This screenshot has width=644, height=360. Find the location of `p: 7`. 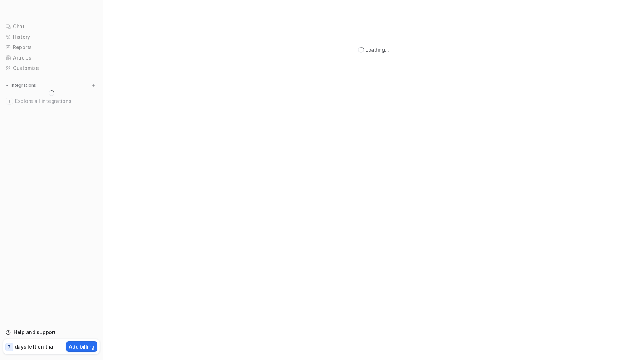

p: 7 is located at coordinates (9, 347).